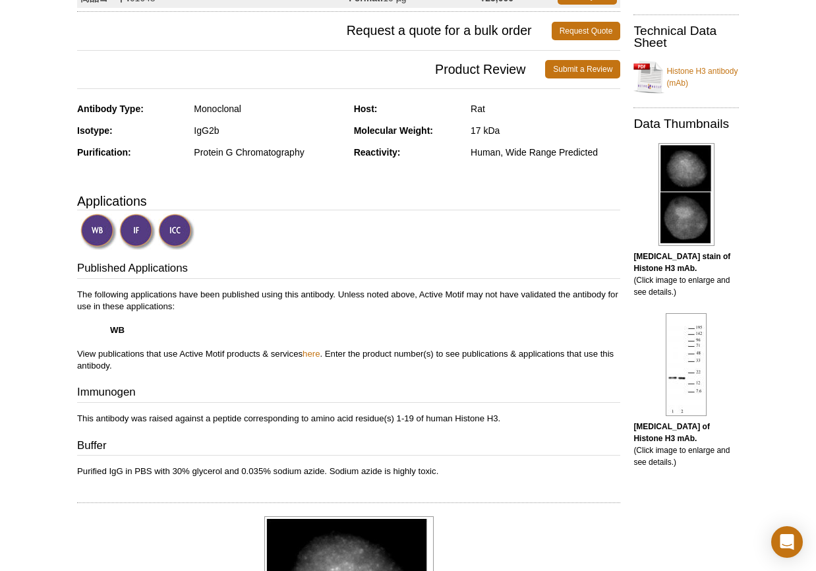  Describe the element at coordinates (311, 69) in the screenshot. I see `span: Product Review` at that location.